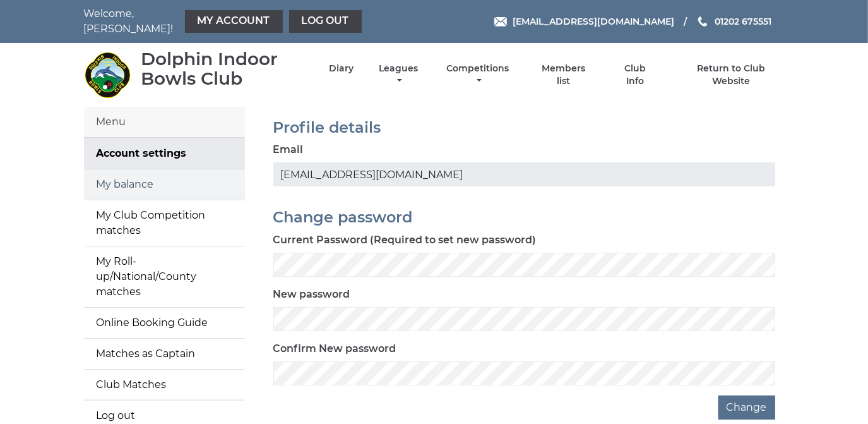 This screenshot has width=868, height=424. I want to click on label: Email, so click(288, 150).